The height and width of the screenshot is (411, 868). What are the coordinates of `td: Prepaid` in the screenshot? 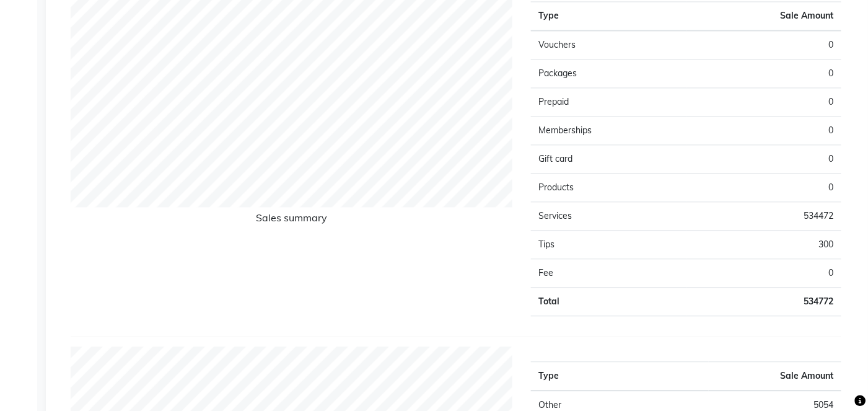 It's located at (608, 102).